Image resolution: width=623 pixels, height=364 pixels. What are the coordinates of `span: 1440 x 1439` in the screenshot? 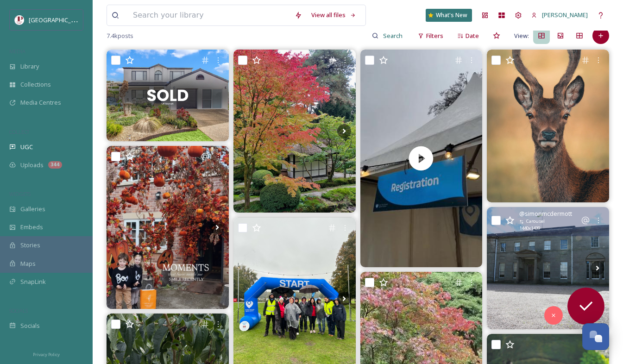 It's located at (529, 228).